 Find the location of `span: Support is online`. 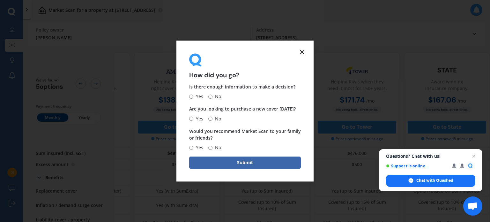

span: Support is online is located at coordinates (417, 166).